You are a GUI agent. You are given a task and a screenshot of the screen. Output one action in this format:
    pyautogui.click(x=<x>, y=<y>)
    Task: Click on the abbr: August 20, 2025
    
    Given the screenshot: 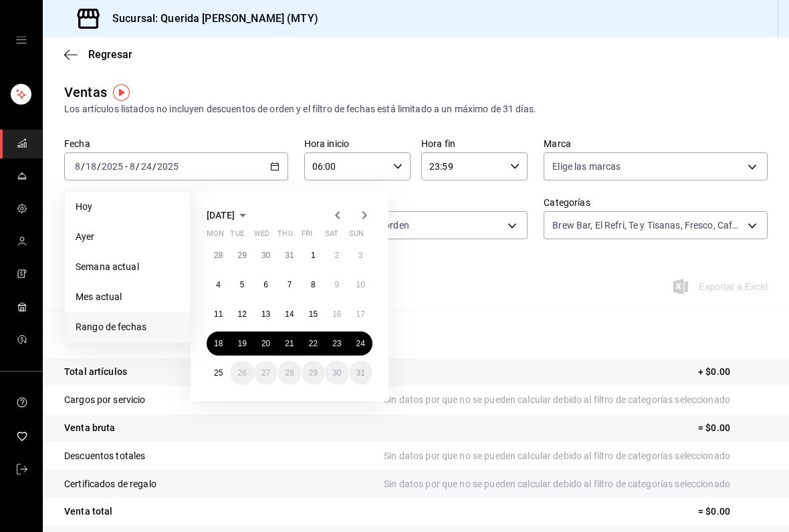 What is the action you would take?
    pyautogui.click(x=266, y=343)
    